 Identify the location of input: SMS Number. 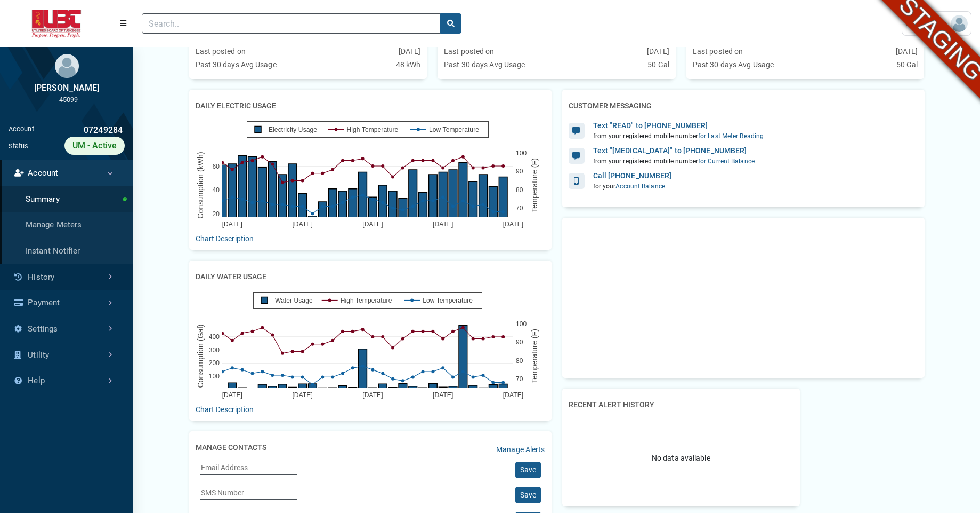
(248, 493).